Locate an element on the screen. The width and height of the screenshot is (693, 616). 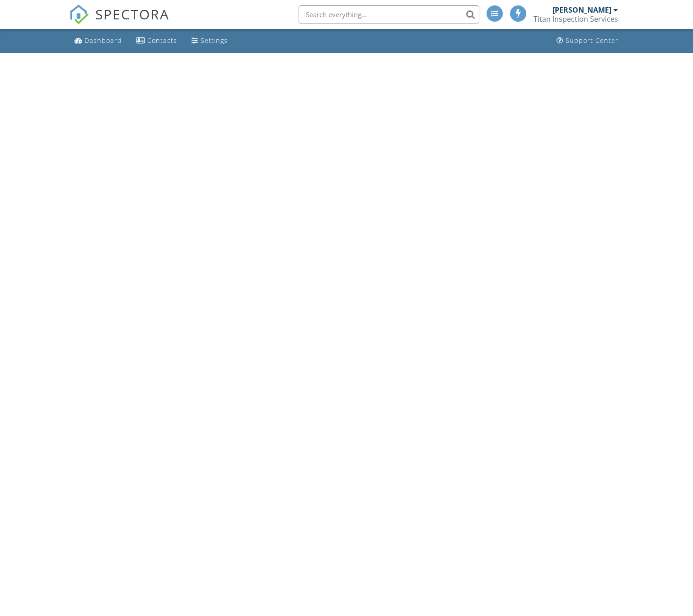
img: The Best Home Inspection Software - Spectora is located at coordinates (79, 14).